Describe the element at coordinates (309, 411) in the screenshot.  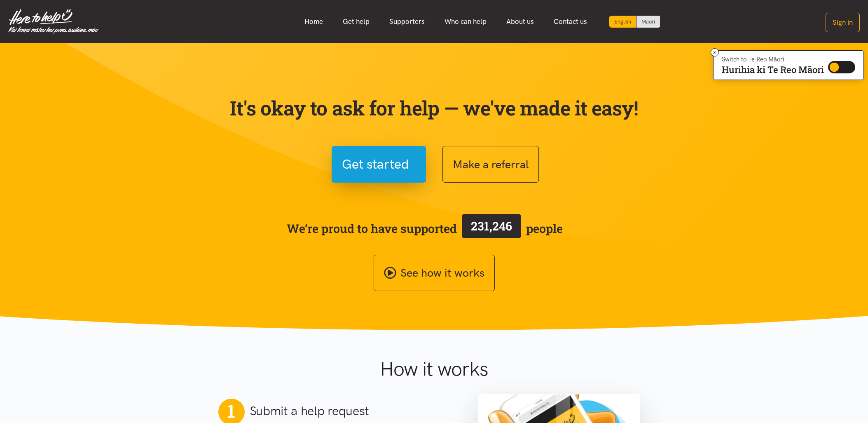
I see `h2: Submit a help request` at that location.